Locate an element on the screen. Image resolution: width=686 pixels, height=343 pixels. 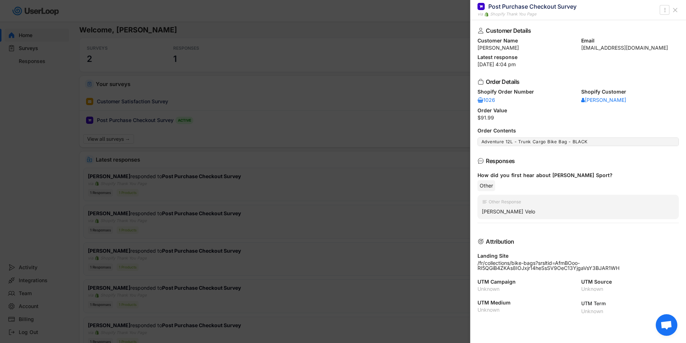
div: UTM Term is located at coordinates (630, 303).